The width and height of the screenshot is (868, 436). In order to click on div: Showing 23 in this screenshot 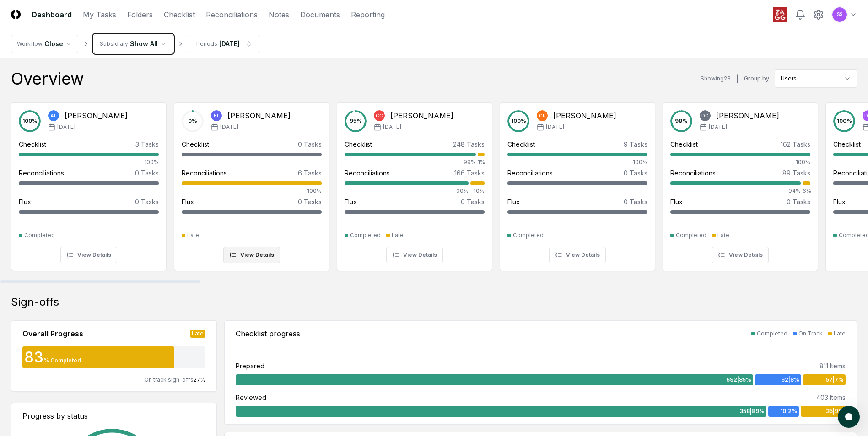, I will do `click(715, 79)`.